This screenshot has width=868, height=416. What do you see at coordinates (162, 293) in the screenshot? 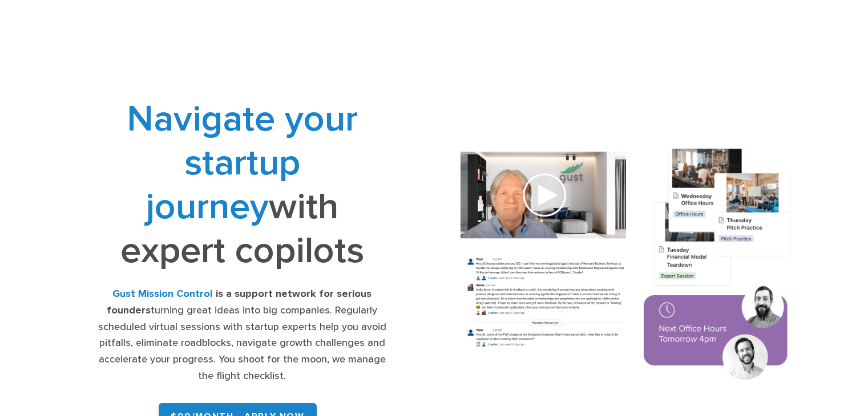
I see `strong: Gust Mission Control` at bounding box center [162, 293].